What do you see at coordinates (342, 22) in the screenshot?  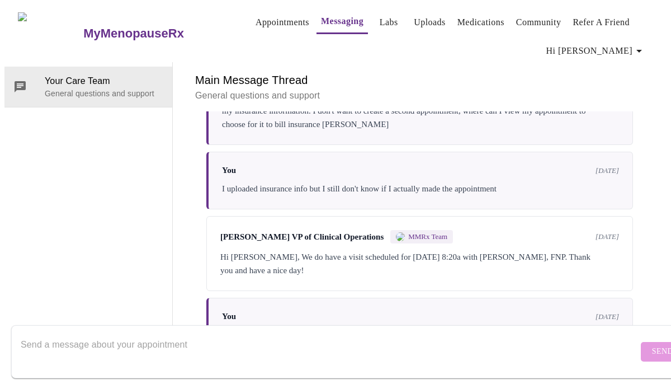 I see `button: Messaging` at bounding box center [342, 22].